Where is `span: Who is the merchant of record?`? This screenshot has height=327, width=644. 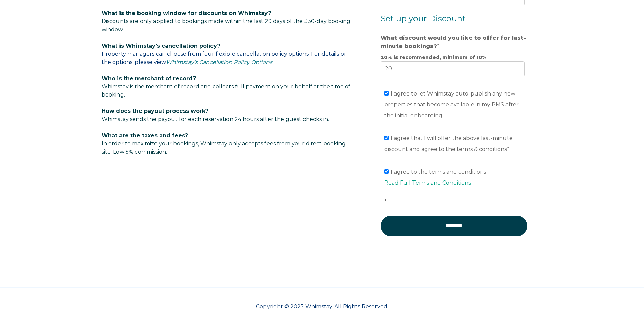 span: Who is the merchant of record? is located at coordinates (148, 78).